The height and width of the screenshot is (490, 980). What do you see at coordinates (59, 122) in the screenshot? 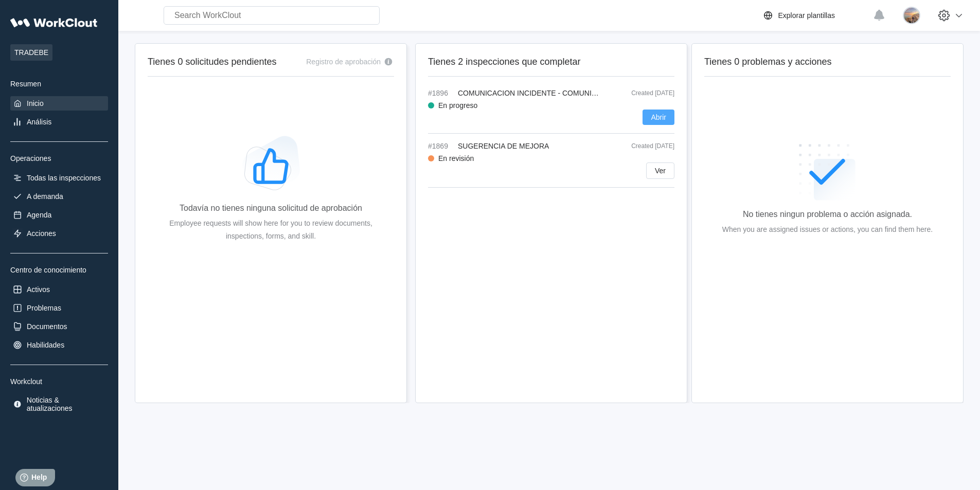
I see `a: Análisis` at bounding box center [59, 122].